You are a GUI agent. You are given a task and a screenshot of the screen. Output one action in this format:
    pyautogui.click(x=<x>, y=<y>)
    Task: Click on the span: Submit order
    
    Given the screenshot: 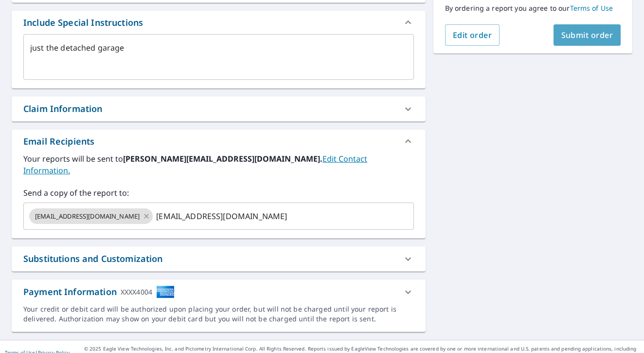 What is the action you would take?
    pyautogui.click(x=587, y=35)
    